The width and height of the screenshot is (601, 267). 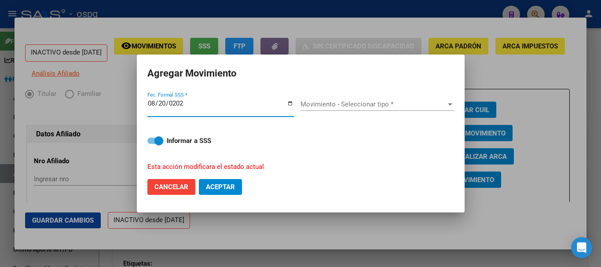 What do you see at coordinates (300, 73) in the screenshot?
I see `h2: Agregar Movimiento` at bounding box center [300, 73].